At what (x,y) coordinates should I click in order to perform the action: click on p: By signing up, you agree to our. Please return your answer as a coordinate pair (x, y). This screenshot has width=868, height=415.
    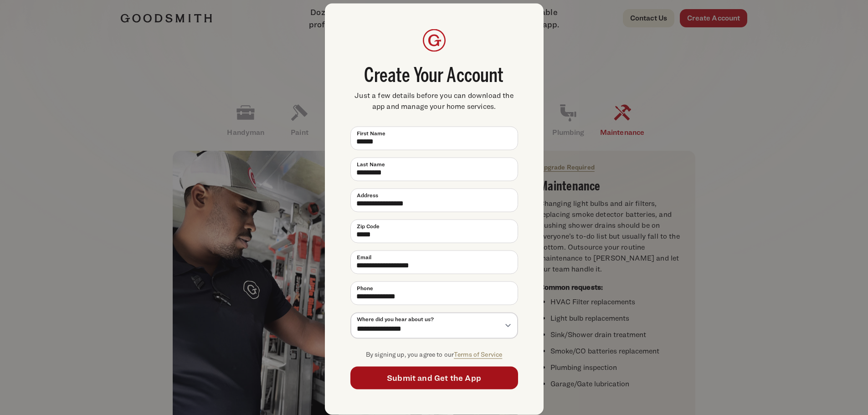
    Looking at the image, I should click on (434, 354).